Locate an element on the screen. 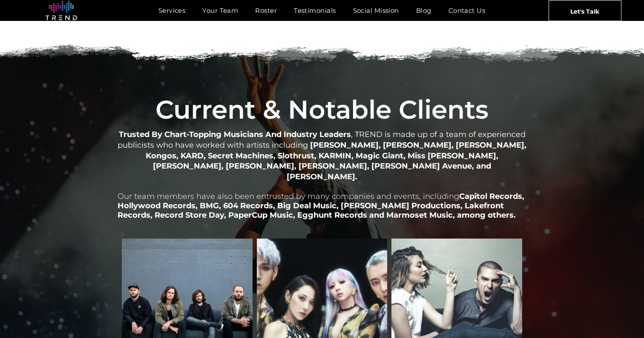 The image size is (644, 338). span: Let's Talk is located at coordinates (585, 11).